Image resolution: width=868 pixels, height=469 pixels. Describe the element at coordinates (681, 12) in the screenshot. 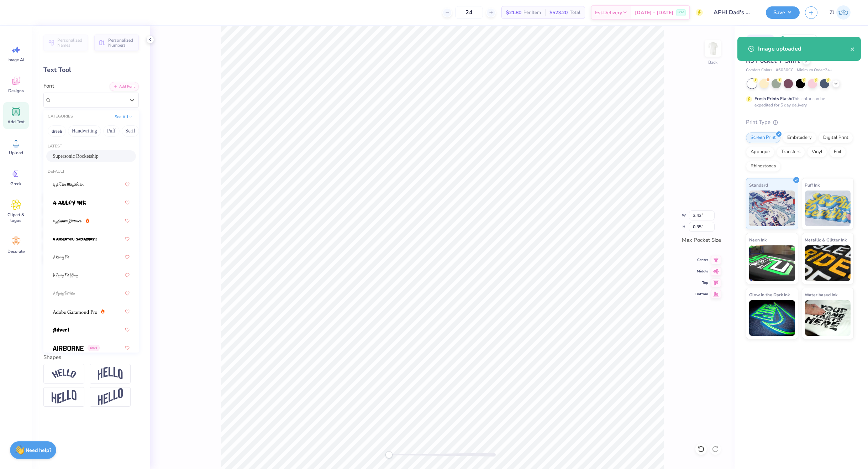

I see `span: Free` at that location.